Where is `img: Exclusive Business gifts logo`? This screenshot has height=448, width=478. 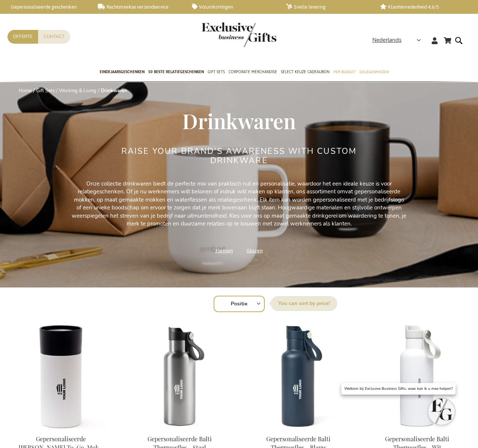 img: Exclusive Business gifts logo is located at coordinates (239, 35).